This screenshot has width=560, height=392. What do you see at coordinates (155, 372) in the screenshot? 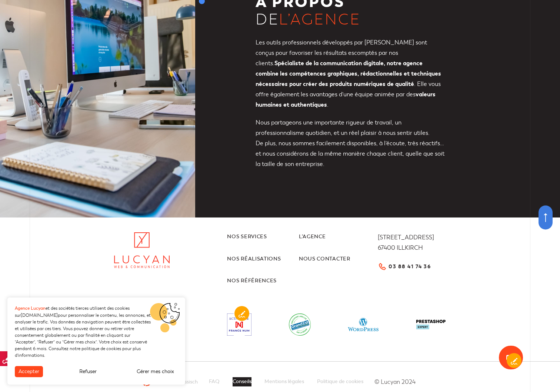
I see `button: Gérer mes choix` at bounding box center [155, 372].